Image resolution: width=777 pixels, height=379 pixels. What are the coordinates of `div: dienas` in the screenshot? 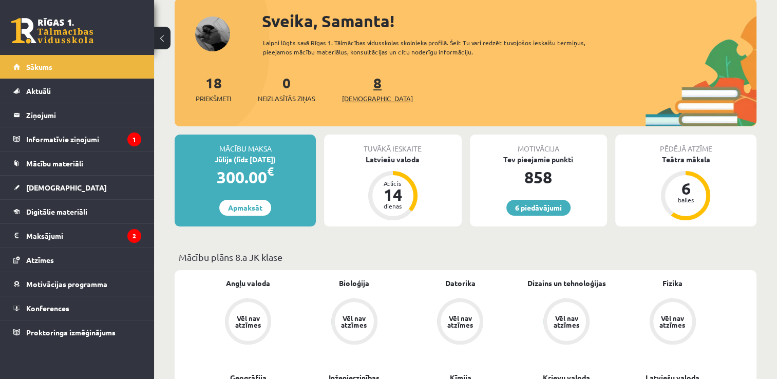 It's located at (393, 206).